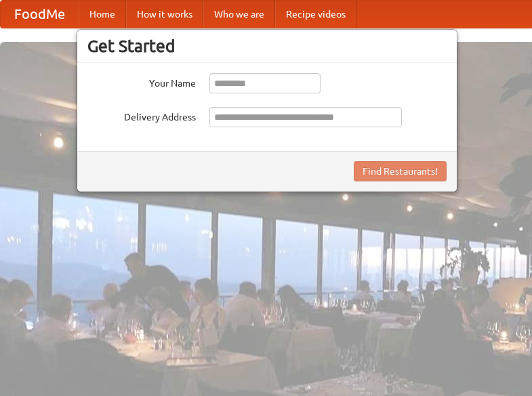 The image size is (532, 396). I want to click on a: Who we are, so click(239, 14).